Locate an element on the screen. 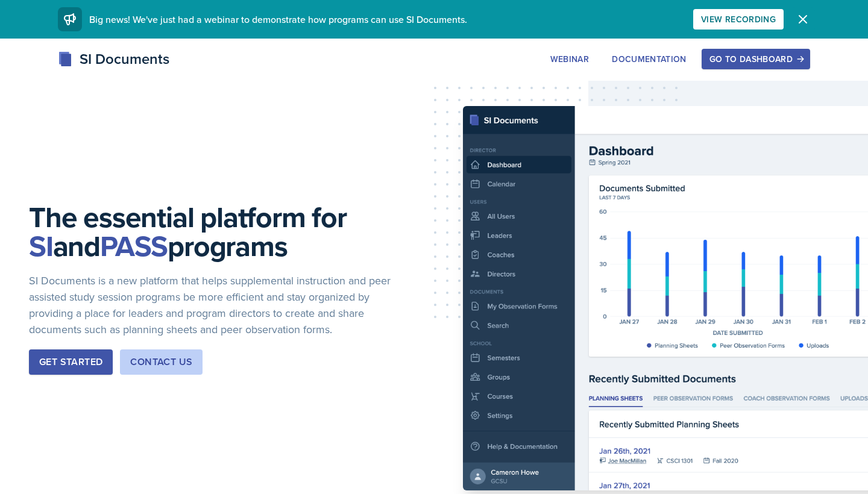  div: View Recording is located at coordinates (739, 19).